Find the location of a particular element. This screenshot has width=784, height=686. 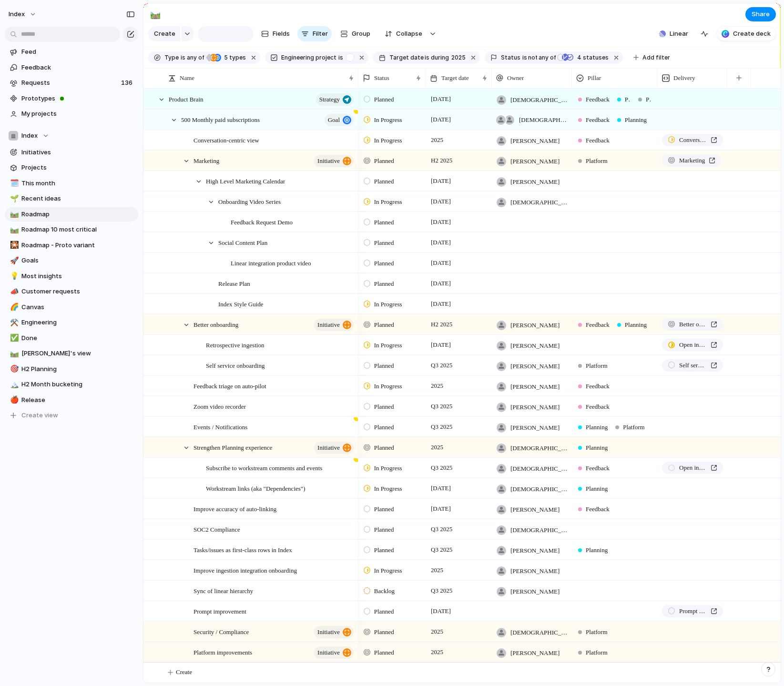

span: Feedback triage on auto-pilot is located at coordinates (230, 385).